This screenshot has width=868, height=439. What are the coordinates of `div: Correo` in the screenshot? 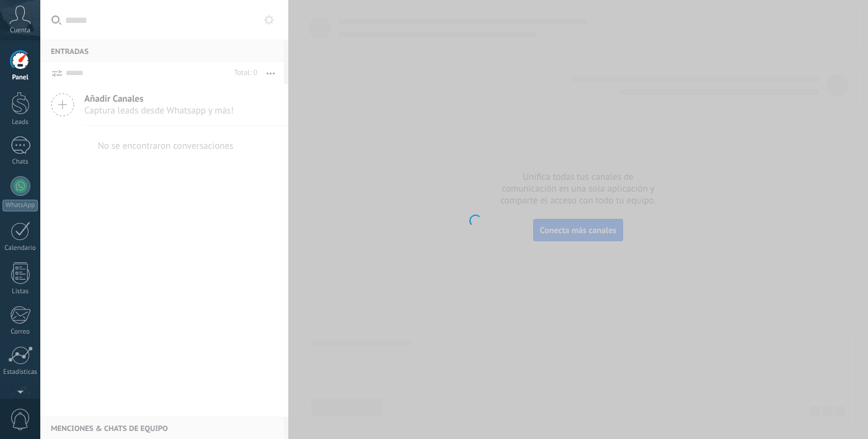 It's located at (21, 332).